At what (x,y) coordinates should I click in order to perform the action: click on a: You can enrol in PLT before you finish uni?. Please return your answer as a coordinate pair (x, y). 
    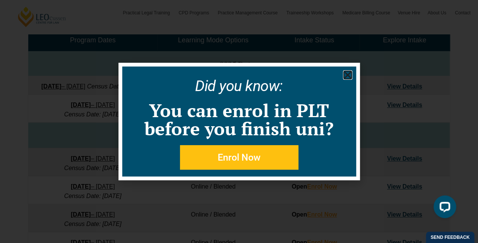
    Looking at the image, I should click on (239, 119).